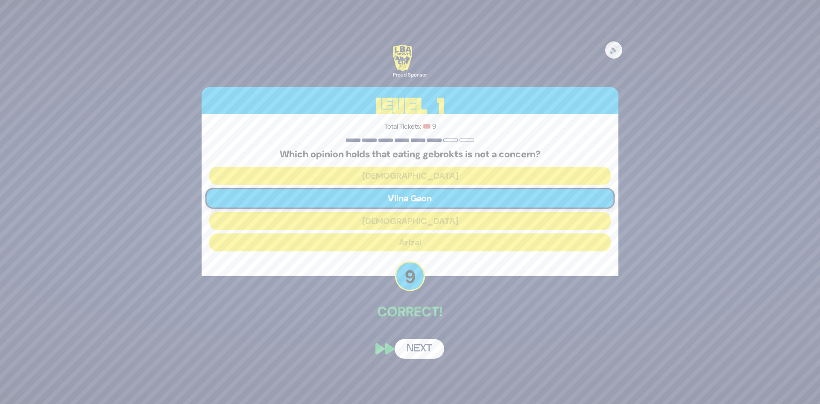  Describe the element at coordinates (410, 106) in the screenshot. I see `h3: Level 1` at that location.